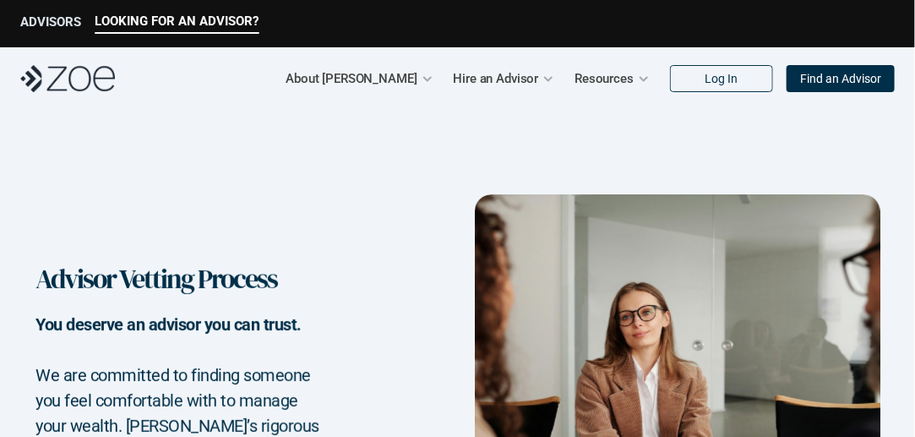  What do you see at coordinates (177, 21) in the screenshot?
I see `p: LOOKING FOR AN ADVISOR?` at bounding box center [177, 21].